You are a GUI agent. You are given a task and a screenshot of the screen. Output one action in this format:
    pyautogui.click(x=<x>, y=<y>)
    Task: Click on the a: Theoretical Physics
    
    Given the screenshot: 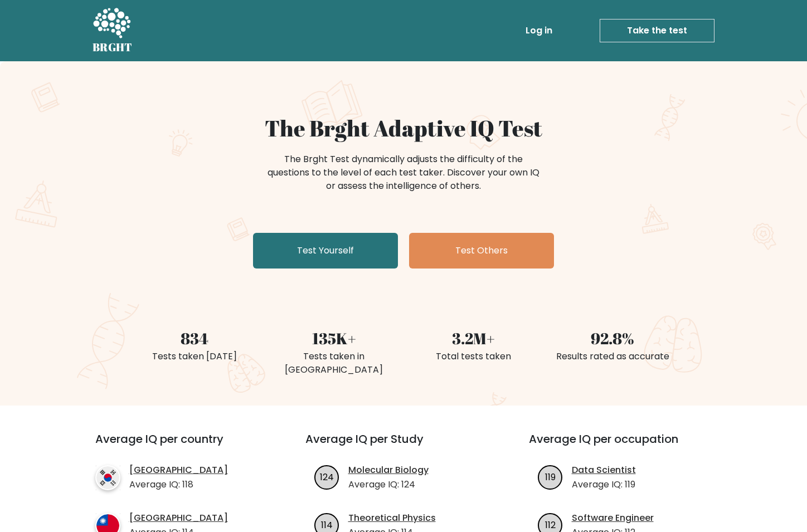 What is the action you would take?
    pyautogui.click(x=392, y=518)
    